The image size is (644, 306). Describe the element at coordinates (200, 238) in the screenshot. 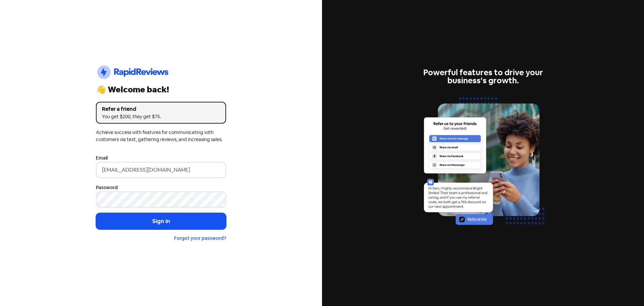

I see `a: Forgot your password?` at that location.